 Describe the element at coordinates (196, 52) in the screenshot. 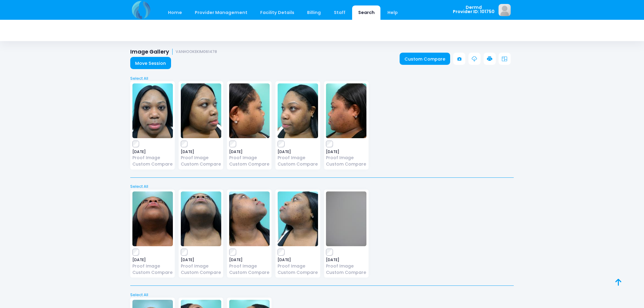

I see `small: VANHOOKEKIM061478` at that location.